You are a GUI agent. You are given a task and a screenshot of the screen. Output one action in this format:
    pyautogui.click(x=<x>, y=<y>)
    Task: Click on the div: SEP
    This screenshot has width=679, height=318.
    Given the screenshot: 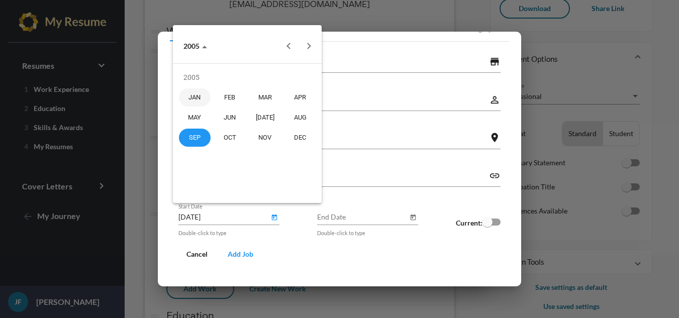 What is the action you would take?
    pyautogui.click(x=195, y=138)
    